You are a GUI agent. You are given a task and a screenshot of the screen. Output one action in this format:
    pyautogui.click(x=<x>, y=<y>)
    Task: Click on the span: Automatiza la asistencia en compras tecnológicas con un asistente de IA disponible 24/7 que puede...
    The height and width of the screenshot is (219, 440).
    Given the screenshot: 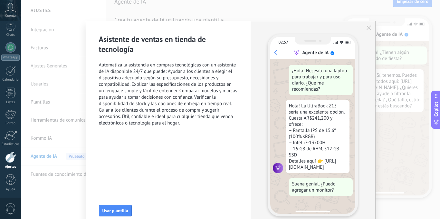 What is the action you would take?
    pyautogui.click(x=169, y=94)
    